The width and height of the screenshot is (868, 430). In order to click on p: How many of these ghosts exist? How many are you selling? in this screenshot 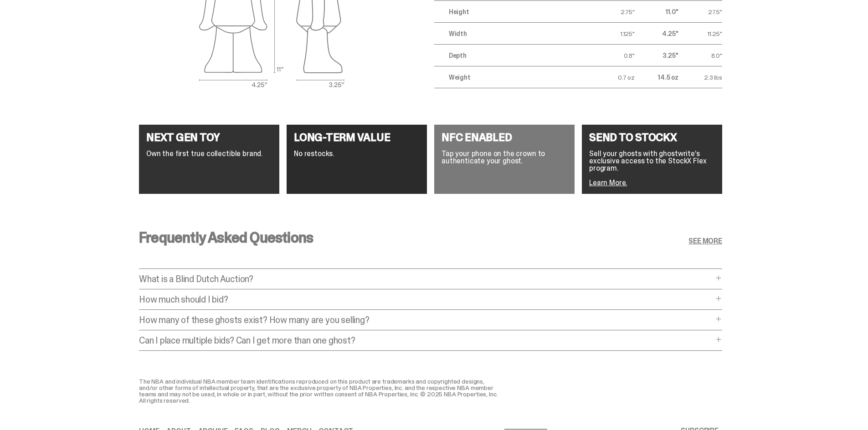, I will do `click(426, 320)`.